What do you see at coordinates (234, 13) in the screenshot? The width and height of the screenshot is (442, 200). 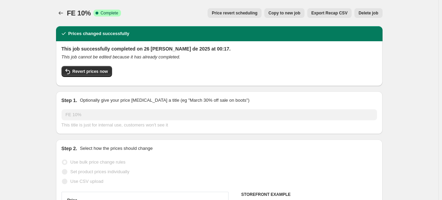 I see `span: Price revert scheduling` at bounding box center [234, 13].